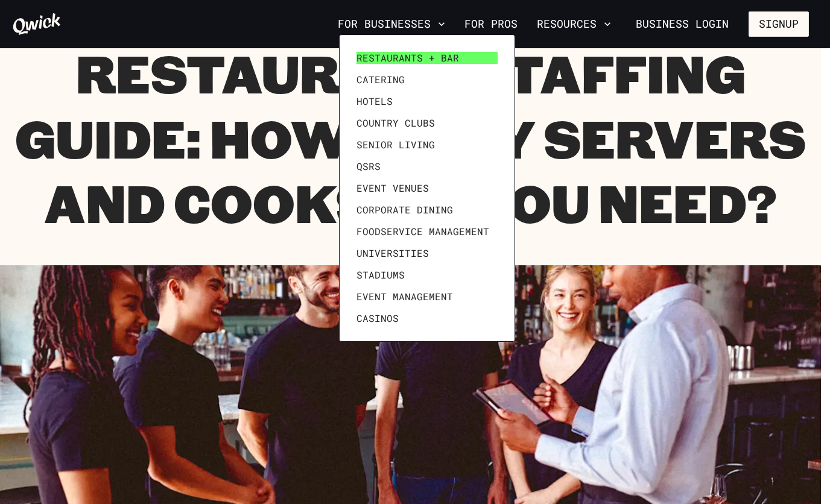 This screenshot has height=504, width=830. Describe the element at coordinates (381, 275) in the screenshot. I see `span: Stadiums` at that location.